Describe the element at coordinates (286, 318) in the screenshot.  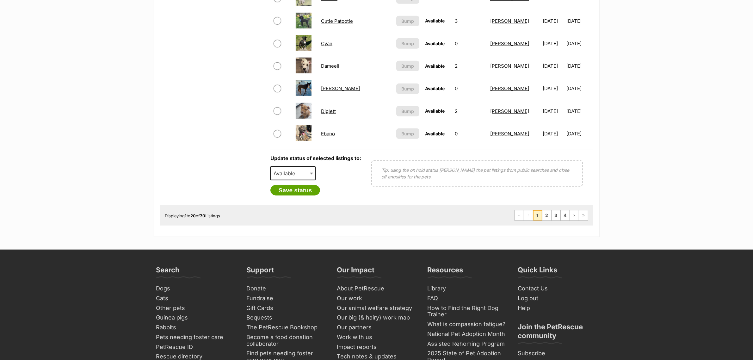
I see `a: Bequests` at that location.